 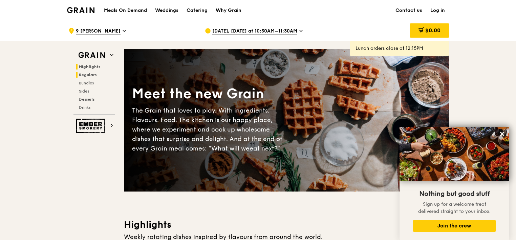 I want to click on div: Lunch orders close at 12:15PM, so click(x=400, y=48).